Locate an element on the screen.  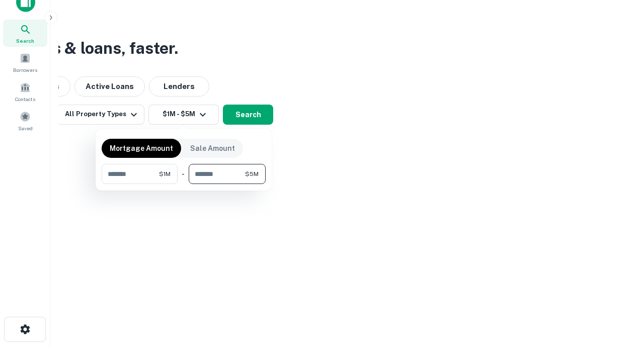
span: $5M is located at coordinates (252, 174).